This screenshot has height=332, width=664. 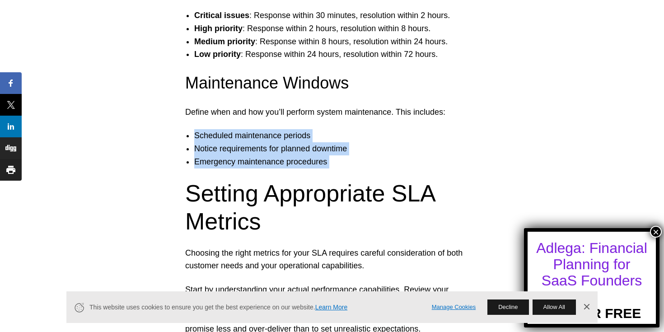 What do you see at coordinates (218, 28) in the screenshot?
I see `strong: High priority` at bounding box center [218, 28].